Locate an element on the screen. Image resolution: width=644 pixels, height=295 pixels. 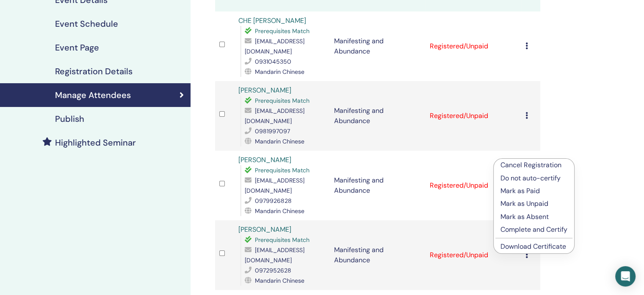
span: 0972952628 is located at coordinates (273, 270).